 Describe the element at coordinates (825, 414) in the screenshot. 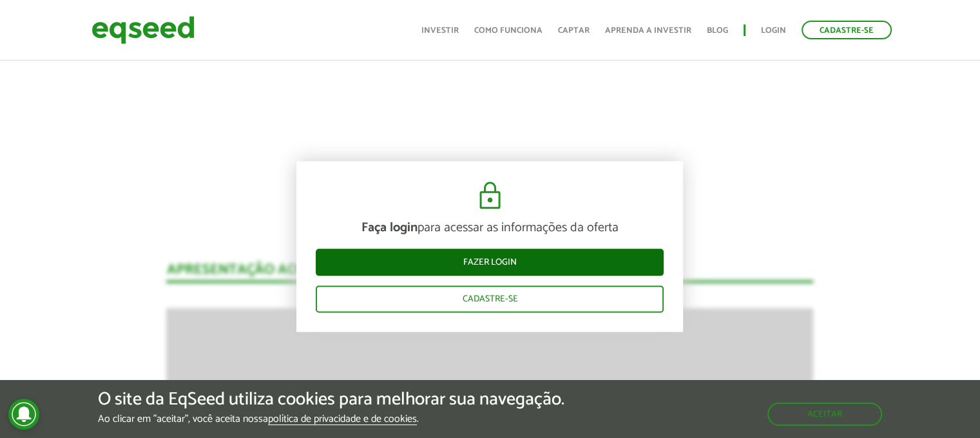

I see `button: Aceitar` at that location.